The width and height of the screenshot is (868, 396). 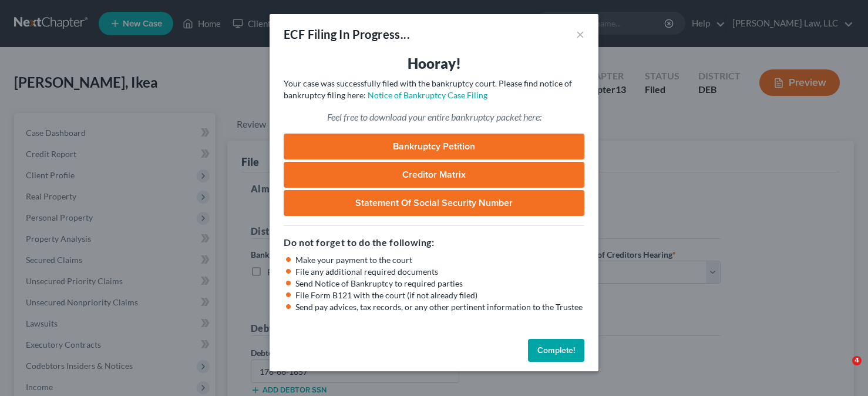 What do you see at coordinates (434, 203) in the screenshot?
I see `a: Statement of Social Security Number` at bounding box center [434, 203].